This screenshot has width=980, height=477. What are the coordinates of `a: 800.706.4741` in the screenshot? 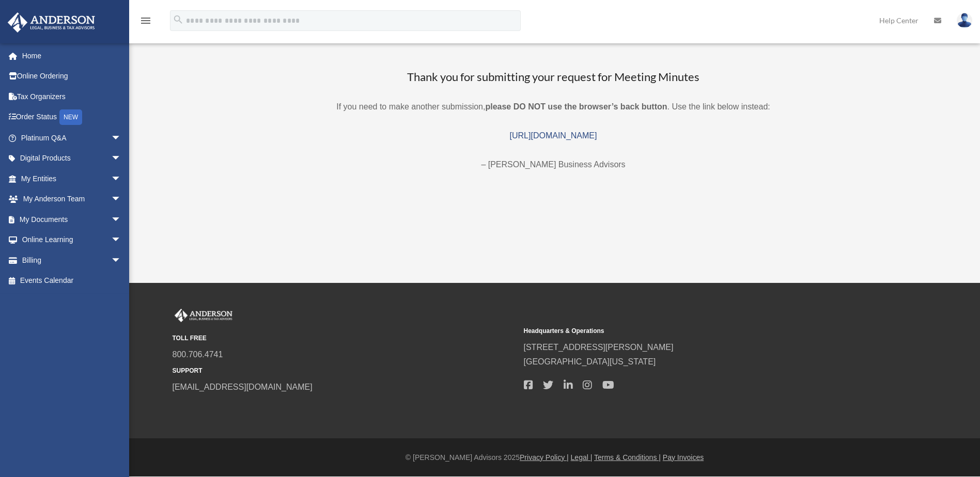 It's located at (198, 354).